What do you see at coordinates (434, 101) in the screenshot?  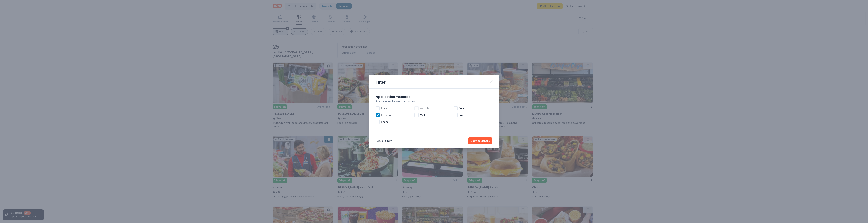 I see `div: Pick the ones that work best for you.` at bounding box center [434, 101].